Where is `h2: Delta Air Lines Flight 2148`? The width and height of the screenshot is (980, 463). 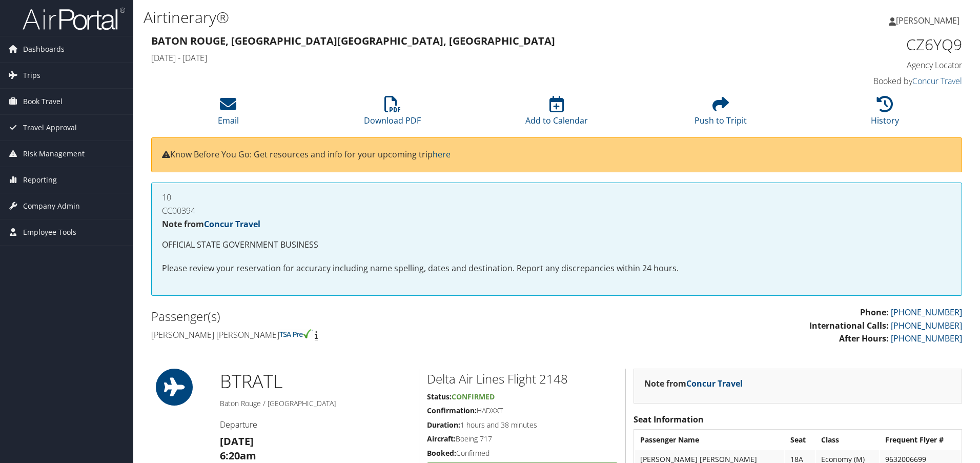
h2: Delta Air Lines Flight 2148 is located at coordinates (522, 379).